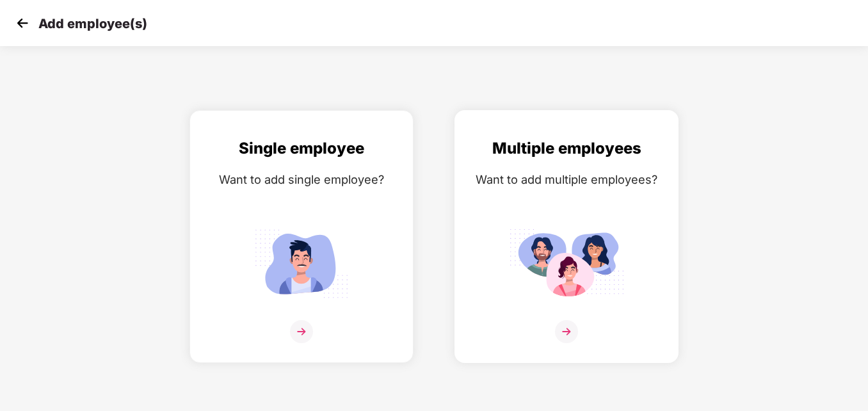 The height and width of the screenshot is (411, 868). What do you see at coordinates (93, 24) in the screenshot?
I see `p: Add employee(s)` at bounding box center [93, 24].